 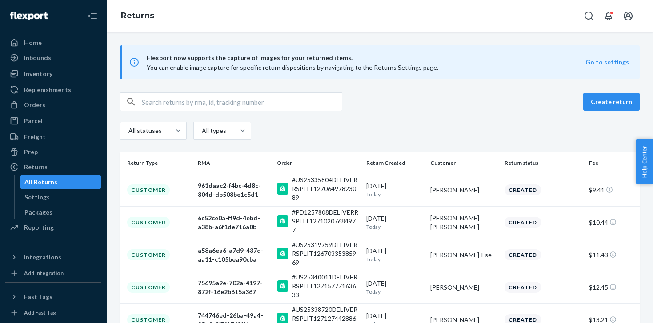 What do you see at coordinates (44, 273) in the screenshot?
I see `div: Add Integration` at bounding box center [44, 273].